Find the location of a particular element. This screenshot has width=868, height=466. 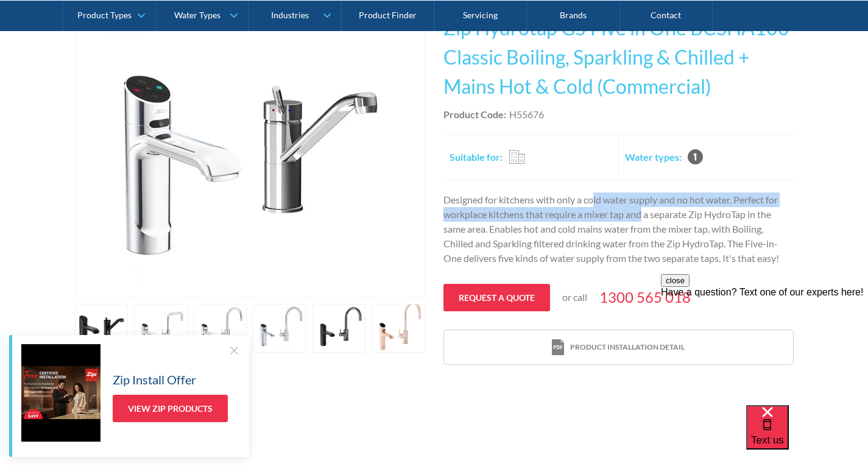

a: Request a quote is located at coordinates (496, 298).